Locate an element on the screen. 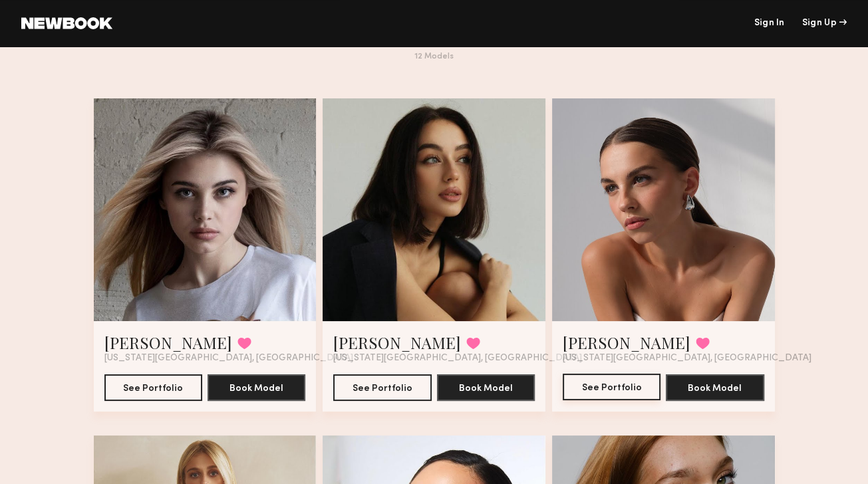 The width and height of the screenshot is (868, 484). div: 12 Models is located at coordinates (434, 57).